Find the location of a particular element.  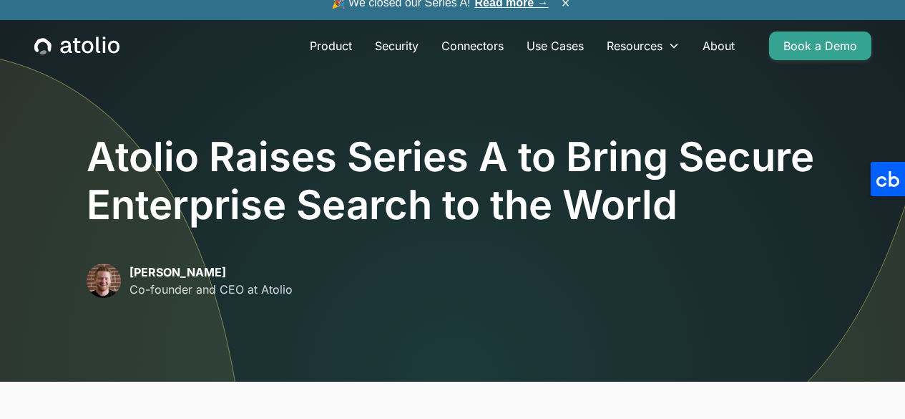

h1: Atolio Raises Series A to Bring Secure Enterprise Search to the World is located at coordinates (453, 181).